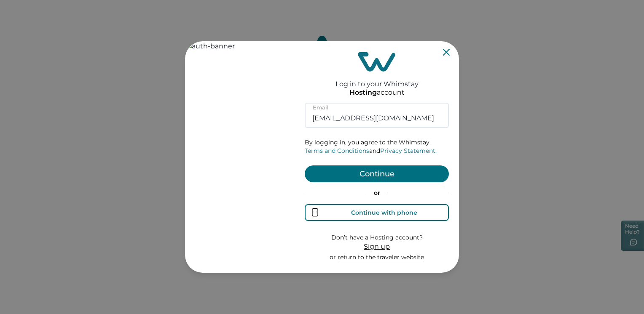  What do you see at coordinates (377, 212) in the screenshot?
I see `button: Continue with phone` at bounding box center [377, 212].